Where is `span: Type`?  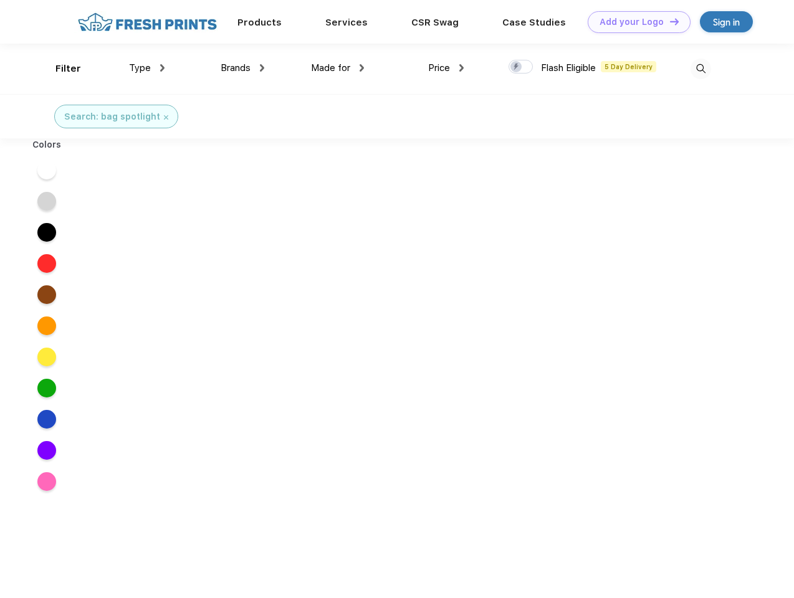
span: Type is located at coordinates (140, 68).